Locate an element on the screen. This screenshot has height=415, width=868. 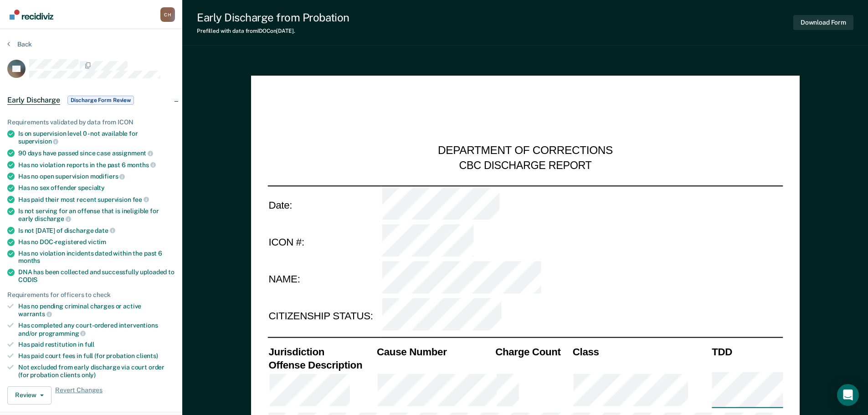
div: Has no DOC-registered is located at coordinates (97, 242).